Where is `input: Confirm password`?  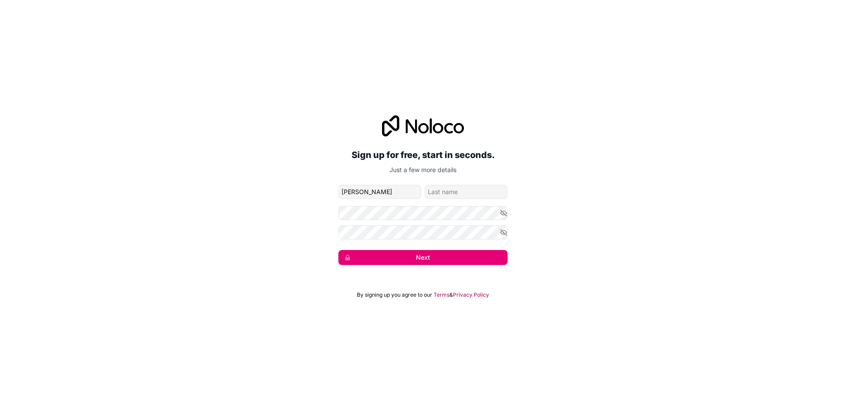 input: Confirm password is located at coordinates (423, 233).